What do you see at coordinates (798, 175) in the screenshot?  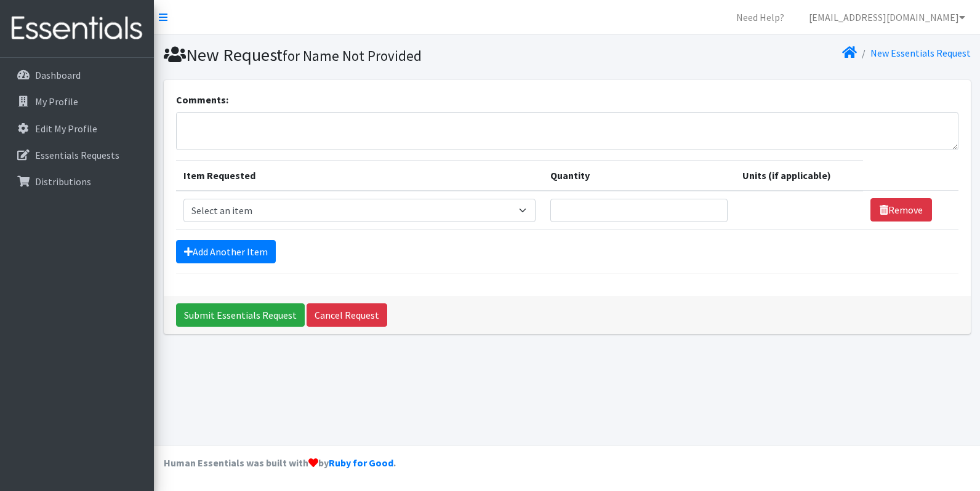 I see `th: Units (if applicable)` at bounding box center [798, 175].